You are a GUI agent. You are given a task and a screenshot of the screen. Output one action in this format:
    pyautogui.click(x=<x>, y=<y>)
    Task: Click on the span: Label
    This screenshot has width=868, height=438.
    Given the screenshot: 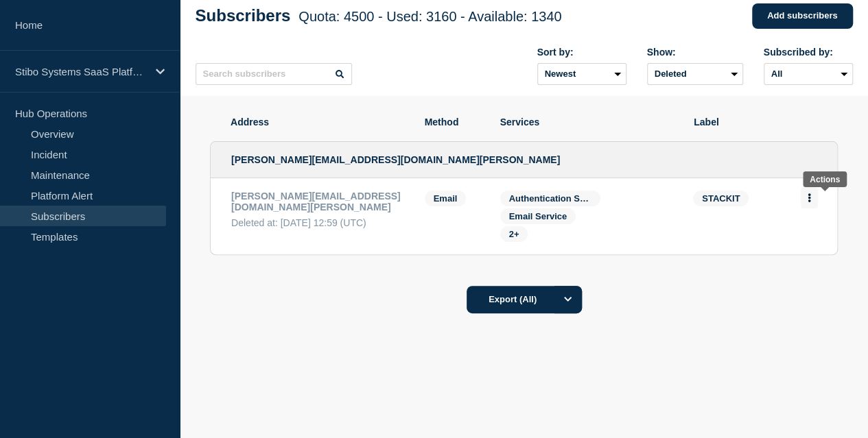 What is the action you would take?
    pyautogui.click(x=755, y=122)
    